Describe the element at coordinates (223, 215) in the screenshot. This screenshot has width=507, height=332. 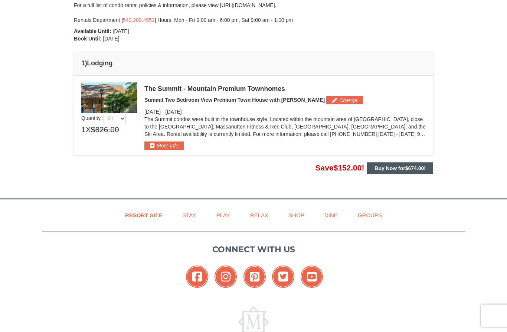
I see `a: Play` at that location.